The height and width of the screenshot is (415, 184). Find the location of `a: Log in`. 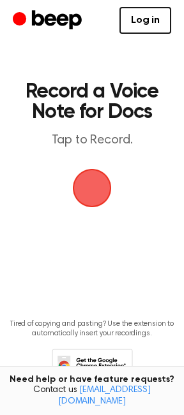

a: Log in is located at coordinates (145, 20).